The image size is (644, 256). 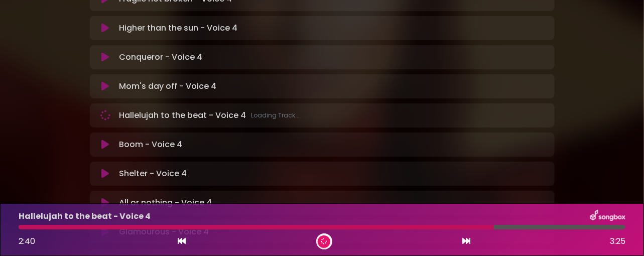 I want to click on img: songbox-logo-white.png, so click(x=608, y=216).